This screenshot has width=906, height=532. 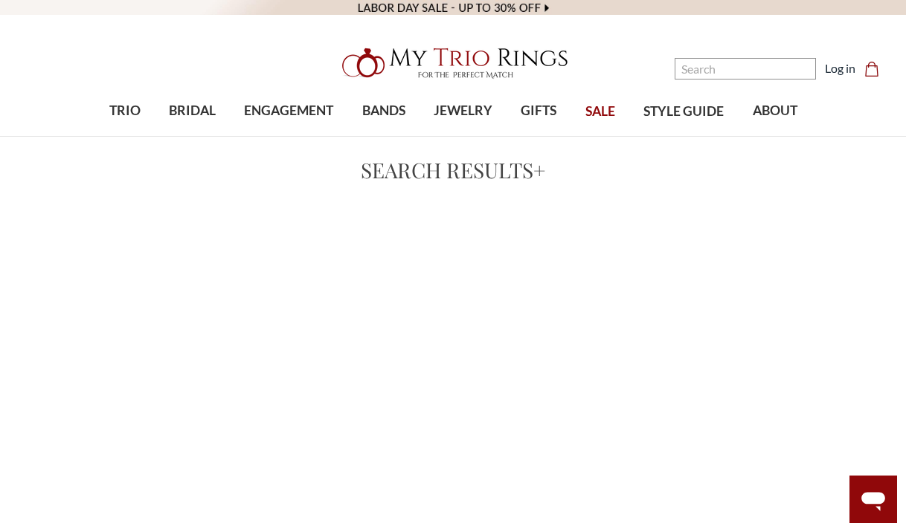 What do you see at coordinates (876, 68) in the screenshot?
I see `a: Cart with 0 items` at bounding box center [876, 68].